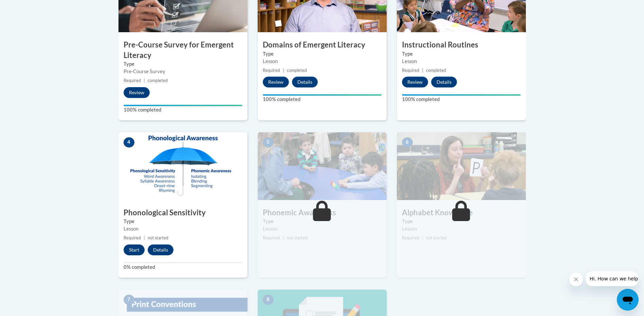 The height and width of the screenshot is (316, 644). What do you see at coordinates (29, 8) in the screenshot?
I see `span: Hi. How can we help?` at bounding box center [29, 8].